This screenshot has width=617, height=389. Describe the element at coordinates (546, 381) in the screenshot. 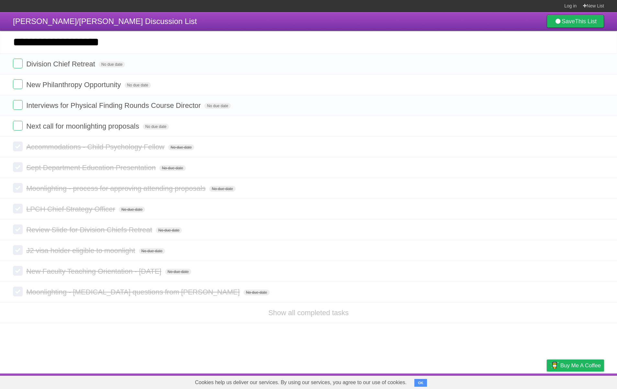

I see `a: Privacy` at that location.